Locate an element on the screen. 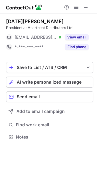 The image size is (97, 195). div: Save to List / ATS / CRM is located at coordinates (50, 67).